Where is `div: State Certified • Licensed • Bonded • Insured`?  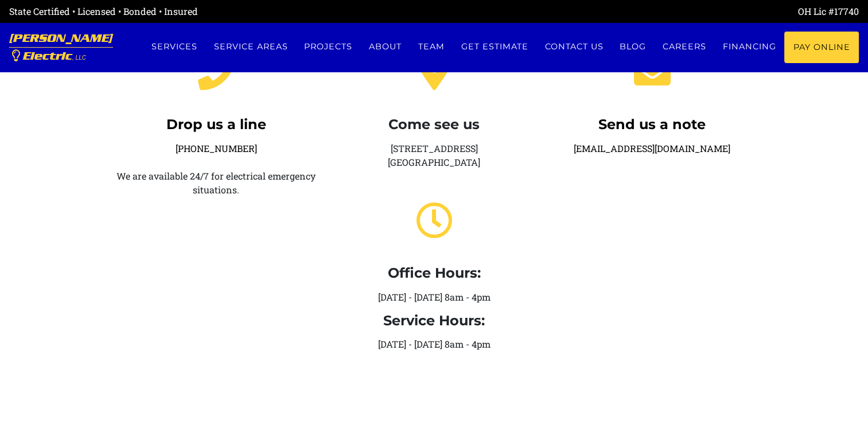 div: State Certified • Licensed • Bonded • Insured is located at coordinates (222, 12).